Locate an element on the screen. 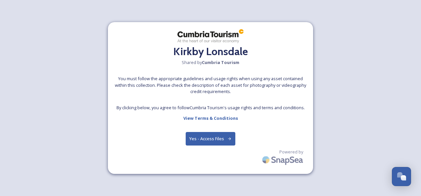  button: Yes - Access Files is located at coordinates (210, 139).